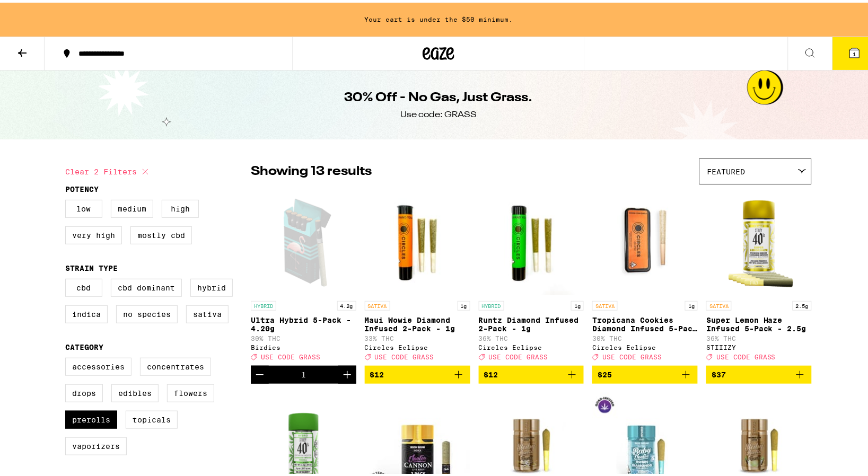 This screenshot has height=476, width=868. Describe the element at coordinates (176, 364) in the screenshot. I see `label: Concentrates` at that location.